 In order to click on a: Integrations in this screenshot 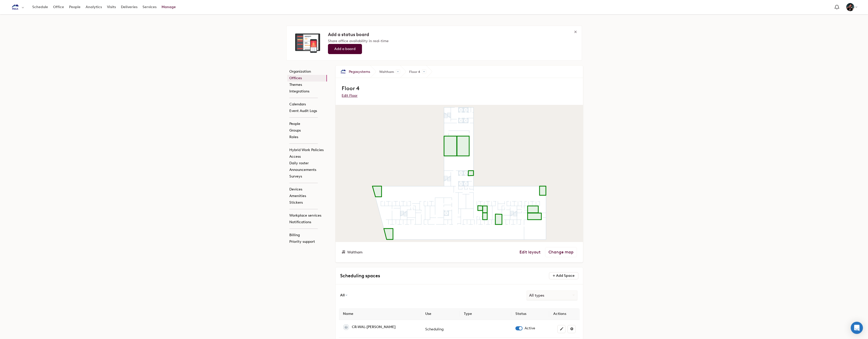, I will do `click(307, 92)`.